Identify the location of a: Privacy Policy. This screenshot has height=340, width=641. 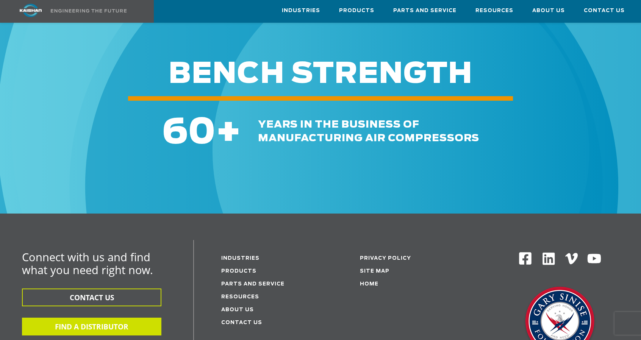
(385, 258).